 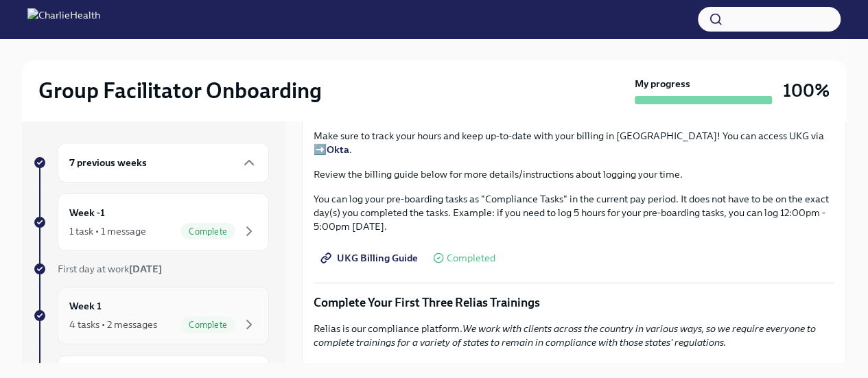 What do you see at coordinates (110, 269) in the screenshot?
I see `span: First day at work` at bounding box center [110, 269].